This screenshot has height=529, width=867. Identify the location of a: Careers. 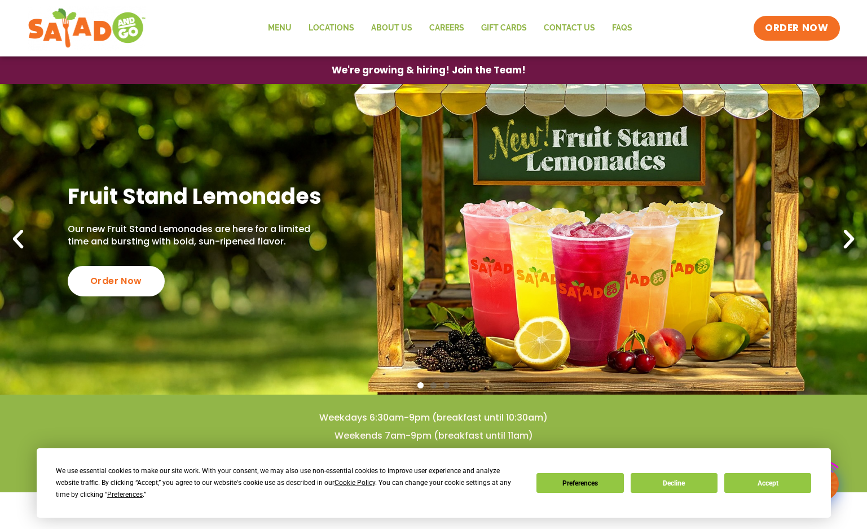
(447, 28).